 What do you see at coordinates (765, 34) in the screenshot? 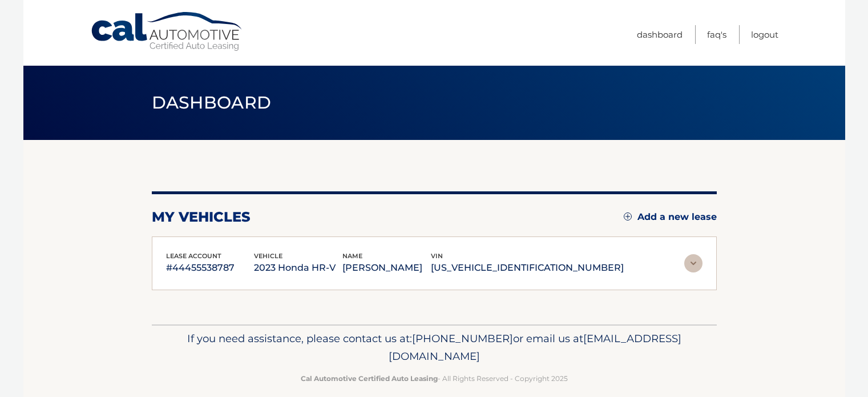
I see `a: Logout` at bounding box center [765, 34].